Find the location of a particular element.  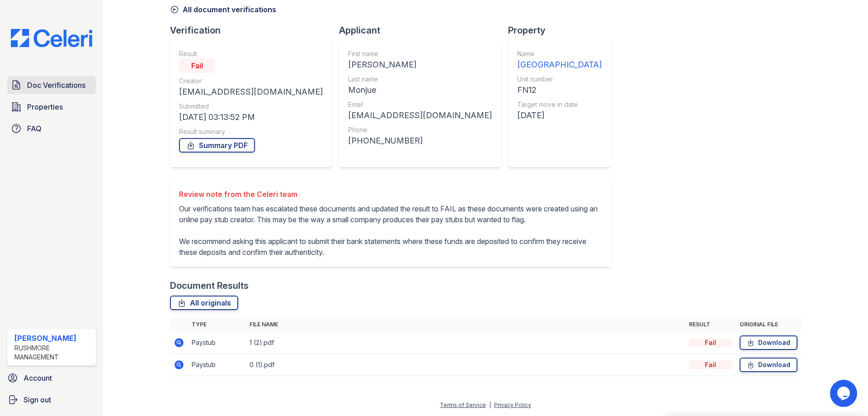

th: File name is located at coordinates (465, 324).